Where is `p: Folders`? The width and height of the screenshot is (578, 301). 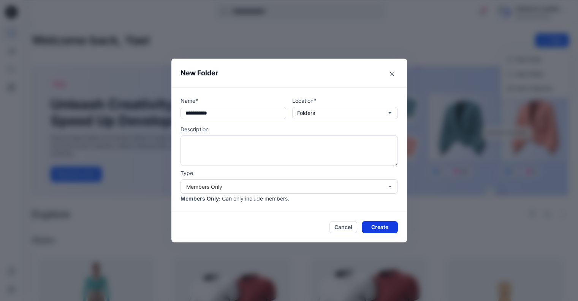
p: Folders is located at coordinates (306, 113).